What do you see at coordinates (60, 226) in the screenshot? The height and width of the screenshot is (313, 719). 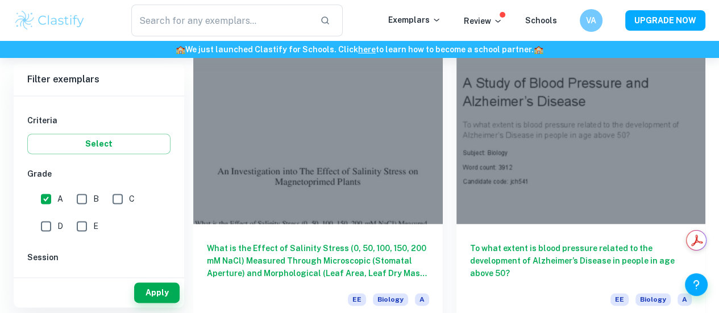 I see `span: D` at bounding box center [60, 226].